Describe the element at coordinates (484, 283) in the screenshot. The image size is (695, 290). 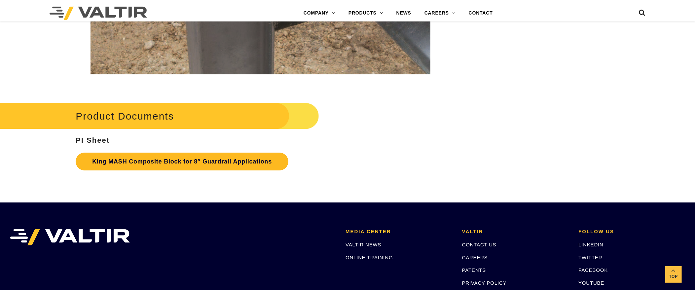
I see `a: PRIVACY POLICY` at that location.